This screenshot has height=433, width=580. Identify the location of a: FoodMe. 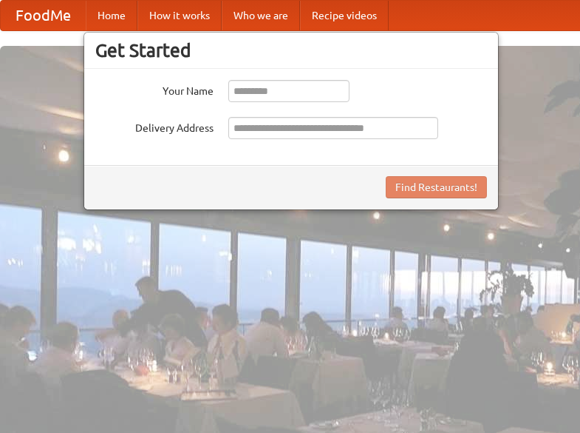
(43, 16).